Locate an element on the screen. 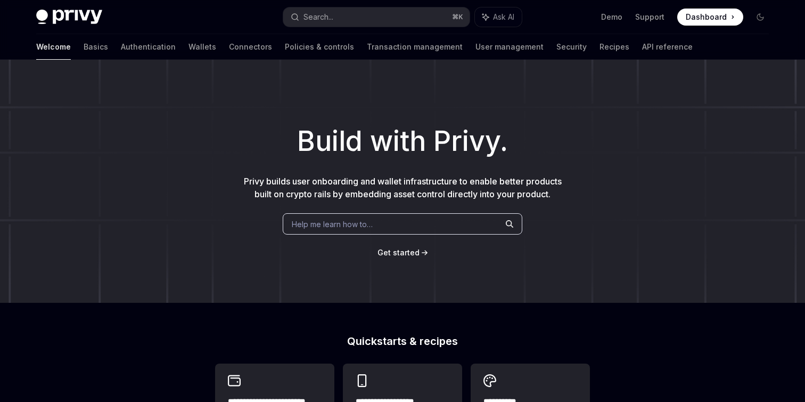  a: Connectors is located at coordinates (250, 47).